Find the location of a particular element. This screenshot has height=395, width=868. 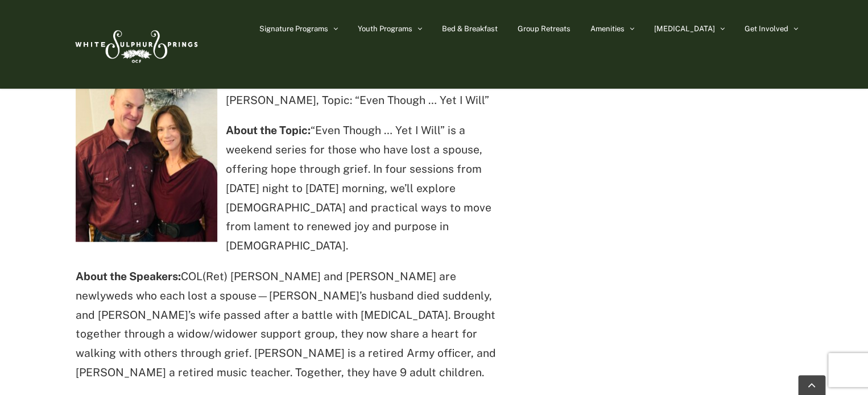

span: Signature Programs is located at coordinates (294, 29).